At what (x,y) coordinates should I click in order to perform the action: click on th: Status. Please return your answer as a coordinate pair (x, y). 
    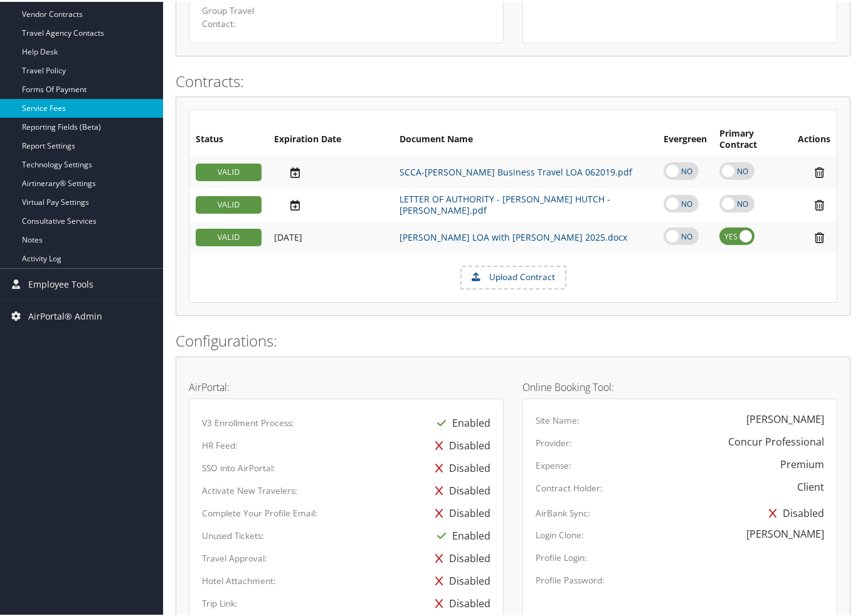
    Looking at the image, I should click on (228, 138).